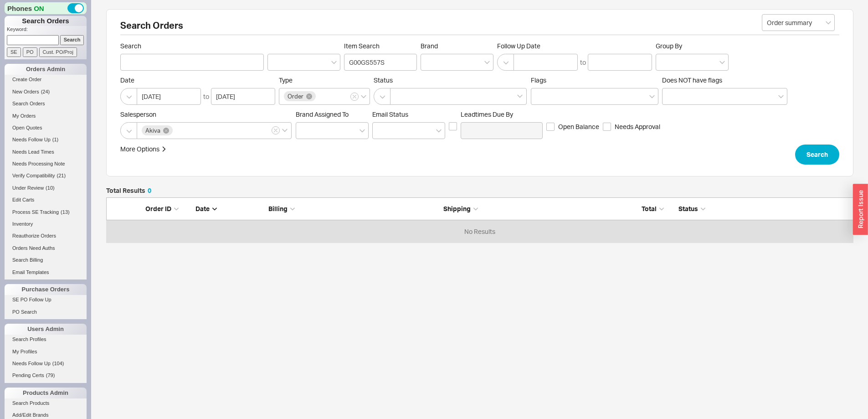 The width and height of the screenshot is (868, 419). What do you see at coordinates (46, 329) in the screenshot?
I see `div: Users Admin` at bounding box center [46, 329].